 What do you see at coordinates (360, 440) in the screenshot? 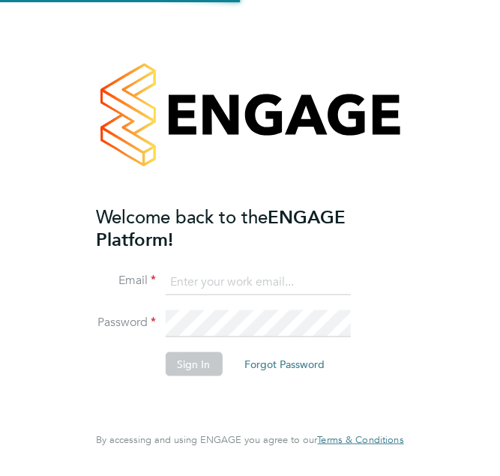
I see `a: Terms & Conditions` at bounding box center [360, 440].